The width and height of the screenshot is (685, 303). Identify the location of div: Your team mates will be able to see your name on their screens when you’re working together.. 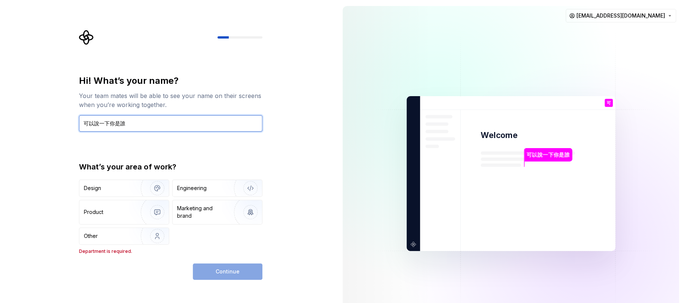
(171, 100).